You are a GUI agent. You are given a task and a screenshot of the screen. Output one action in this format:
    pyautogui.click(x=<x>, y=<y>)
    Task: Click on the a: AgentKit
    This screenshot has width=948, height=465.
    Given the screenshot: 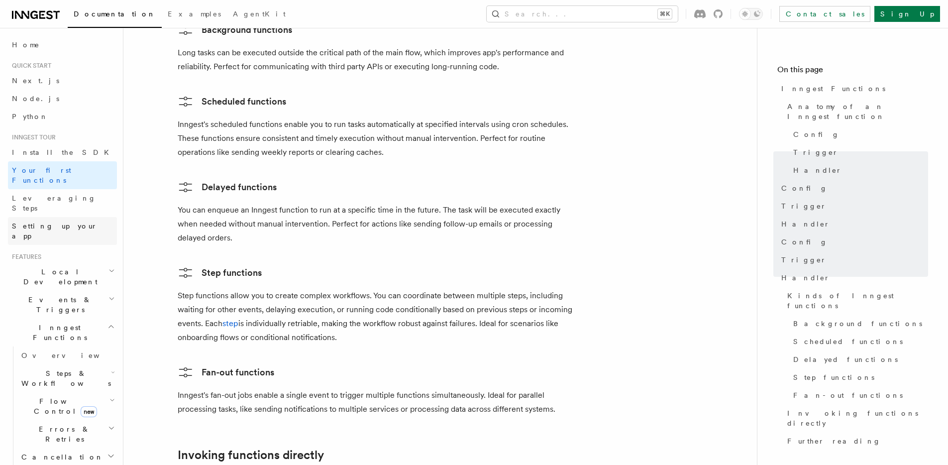 What is the action you would take?
    pyautogui.click(x=259, y=15)
    